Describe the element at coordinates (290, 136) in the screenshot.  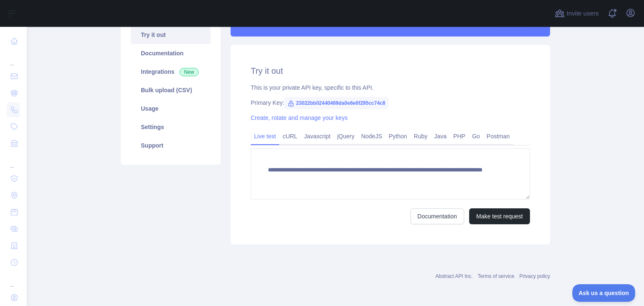
I see `a: cURL` at that location.